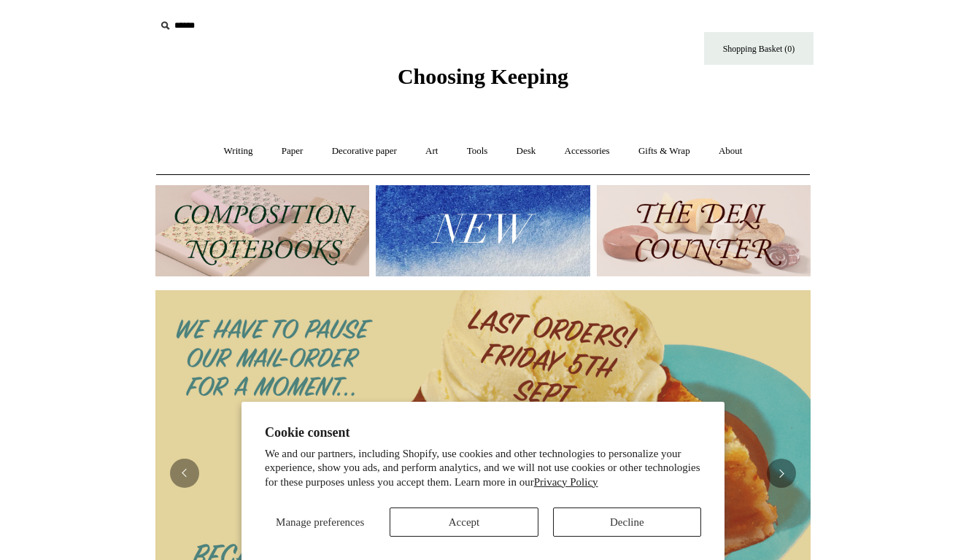  Describe the element at coordinates (483, 468) in the screenshot. I see `p: We and our partners, including Shopify, use cookies and other technologies to personalize your ex...` at that location.